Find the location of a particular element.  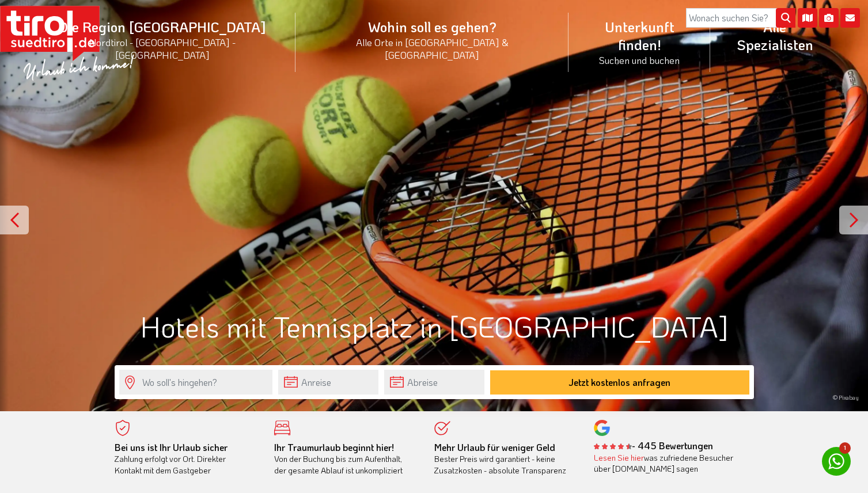

i: Karte öffnen is located at coordinates (807, 18).